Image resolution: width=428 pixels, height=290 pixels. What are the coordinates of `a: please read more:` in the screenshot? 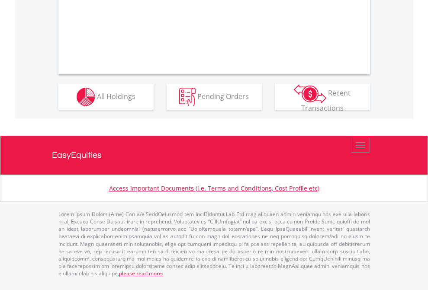 It's located at (141, 274).